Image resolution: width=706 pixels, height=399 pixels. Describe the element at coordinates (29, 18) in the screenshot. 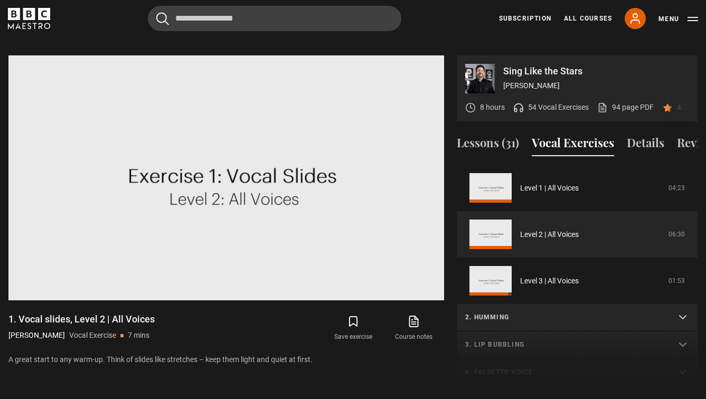

I see `a: BBC Maestro` at that location.